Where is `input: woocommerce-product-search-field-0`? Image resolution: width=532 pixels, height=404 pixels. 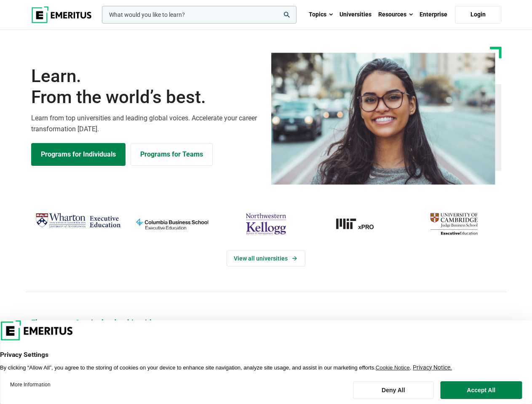
input: woocommerce-product-search-field-0 is located at coordinates (199, 15).